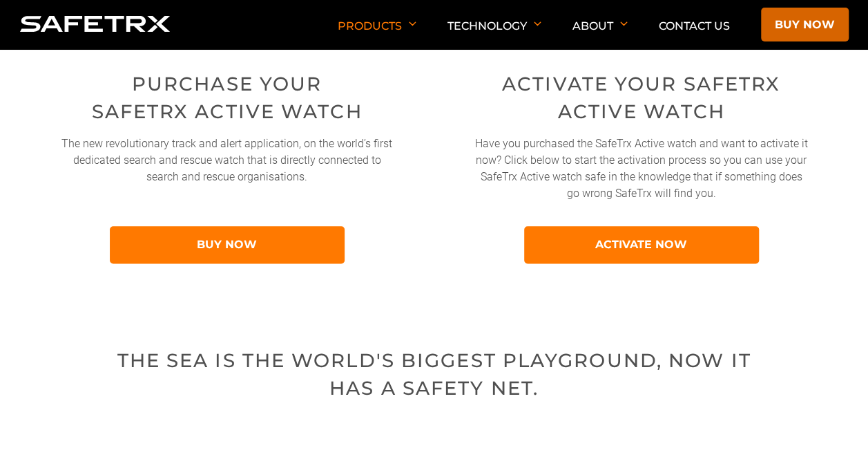 The height and width of the screenshot is (466, 868). What do you see at coordinates (228, 169) in the screenshot?
I see `p: The new revolutionary track and alert application, on the world’s first dedicated search and resc...` at bounding box center [228, 169].